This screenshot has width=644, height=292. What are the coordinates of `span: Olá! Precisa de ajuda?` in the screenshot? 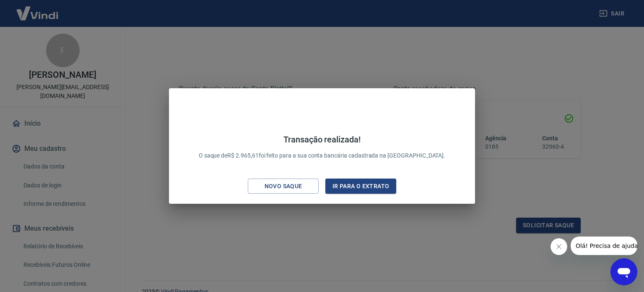 It's located at (38, 9).